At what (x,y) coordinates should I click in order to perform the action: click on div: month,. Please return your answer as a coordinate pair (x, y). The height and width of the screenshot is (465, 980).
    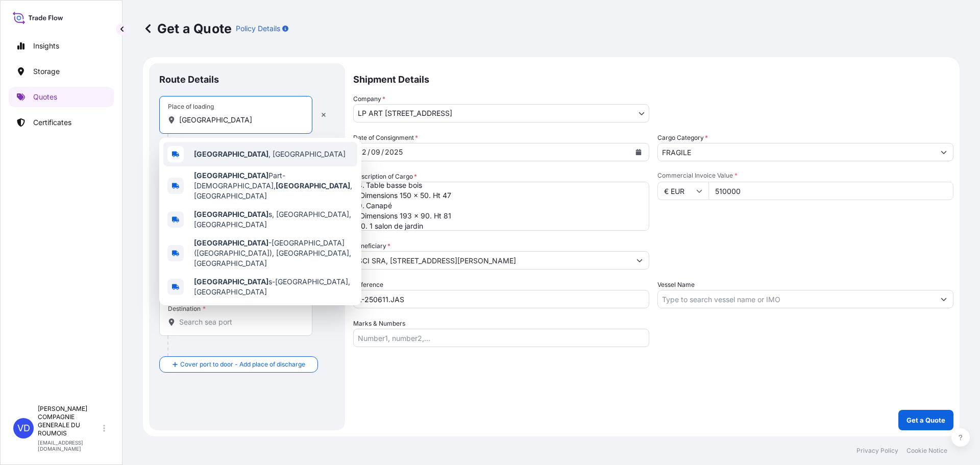
    Looking at the image, I should click on (376, 152).